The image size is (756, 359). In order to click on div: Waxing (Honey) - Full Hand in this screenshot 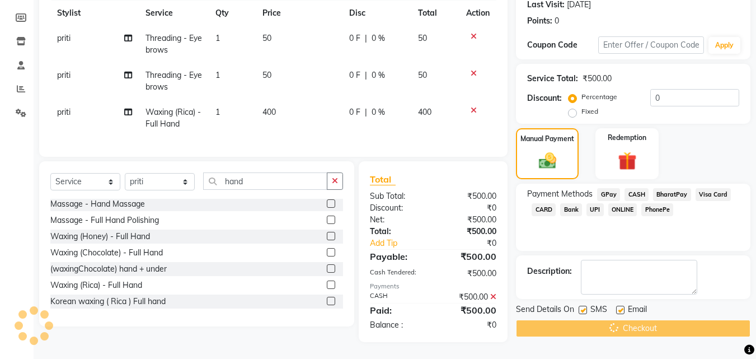, I will do `click(100, 236)`.